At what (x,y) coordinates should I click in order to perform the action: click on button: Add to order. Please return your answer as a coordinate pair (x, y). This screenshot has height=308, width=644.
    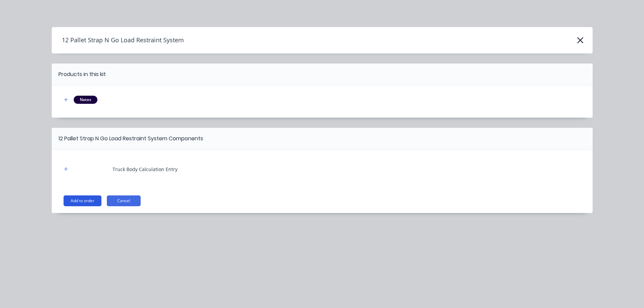
    Looking at the image, I should click on (83, 201).